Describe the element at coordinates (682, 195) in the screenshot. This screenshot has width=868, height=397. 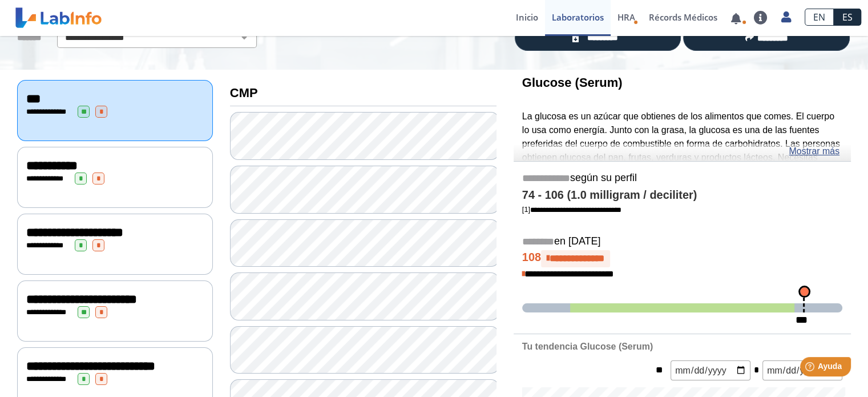
I see `h4: 74 - 106 (1.0 milligram / deciliter)` at that location.